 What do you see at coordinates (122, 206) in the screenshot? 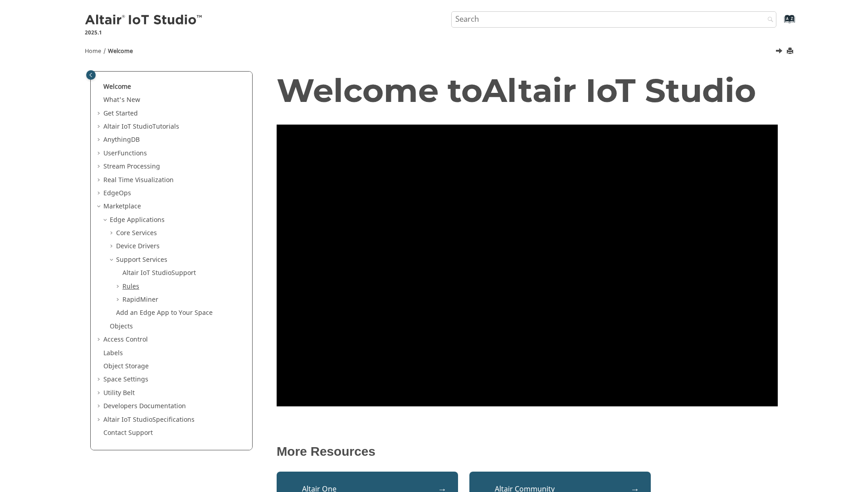
I see `a: Marketplace` at bounding box center [122, 206].